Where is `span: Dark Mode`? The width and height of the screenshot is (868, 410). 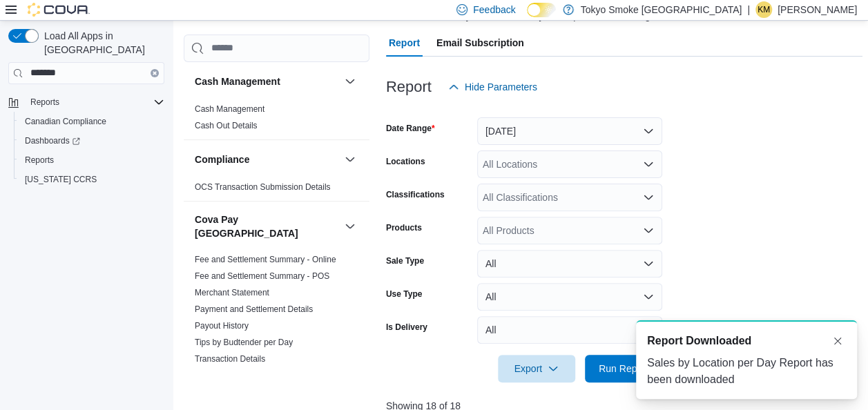
span: Dark Mode is located at coordinates (527, 17).